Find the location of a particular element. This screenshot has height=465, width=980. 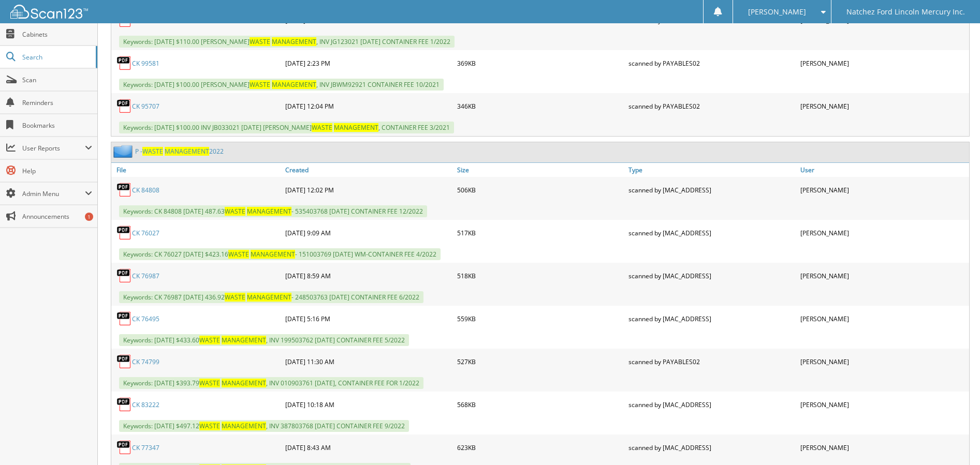

div: 517KB is located at coordinates (540, 233).